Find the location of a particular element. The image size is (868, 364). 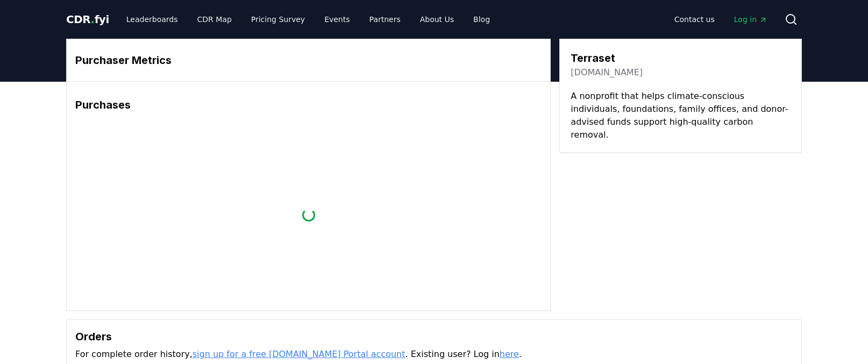

a: Leaderboards is located at coordinates (152, 19).